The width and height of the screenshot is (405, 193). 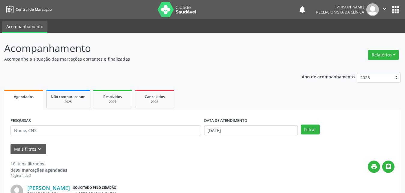 I want to click on button: Mais filtroskeyboard_arrow_down, so click(x=28, y=149).